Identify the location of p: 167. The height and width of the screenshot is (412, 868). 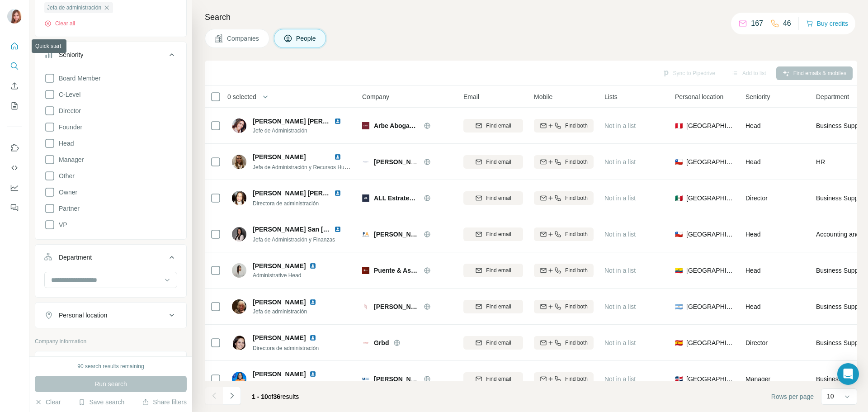
(757, 24).